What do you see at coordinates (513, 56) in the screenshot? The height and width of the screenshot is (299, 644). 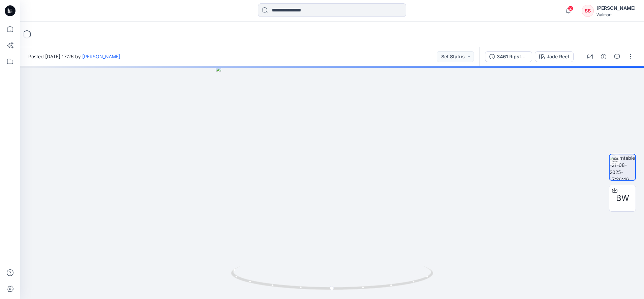 I see `div: 3461 Ripstop Cargo Short 5.5IN INSEAM_(LY) ASTM_GRADING VERIFICATION` at bounding box center [513, 56].